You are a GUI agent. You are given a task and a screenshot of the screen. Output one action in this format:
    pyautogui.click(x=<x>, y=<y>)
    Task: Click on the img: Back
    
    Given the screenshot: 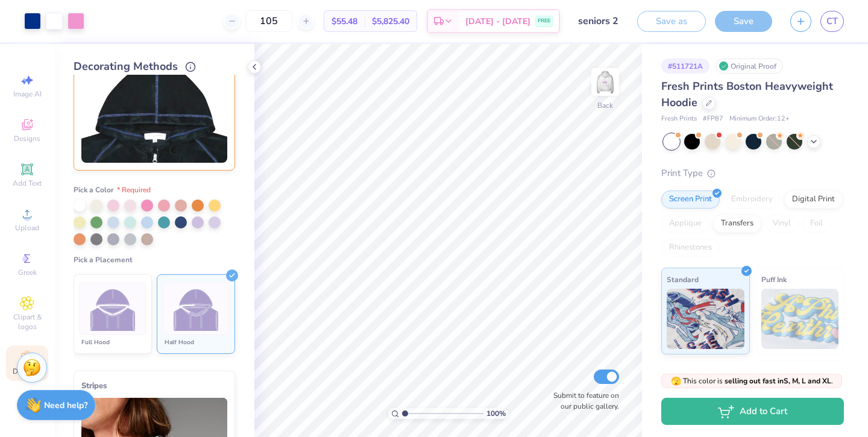 What is the action you would take?
    pyautogui.click(x=605, y=82)
    